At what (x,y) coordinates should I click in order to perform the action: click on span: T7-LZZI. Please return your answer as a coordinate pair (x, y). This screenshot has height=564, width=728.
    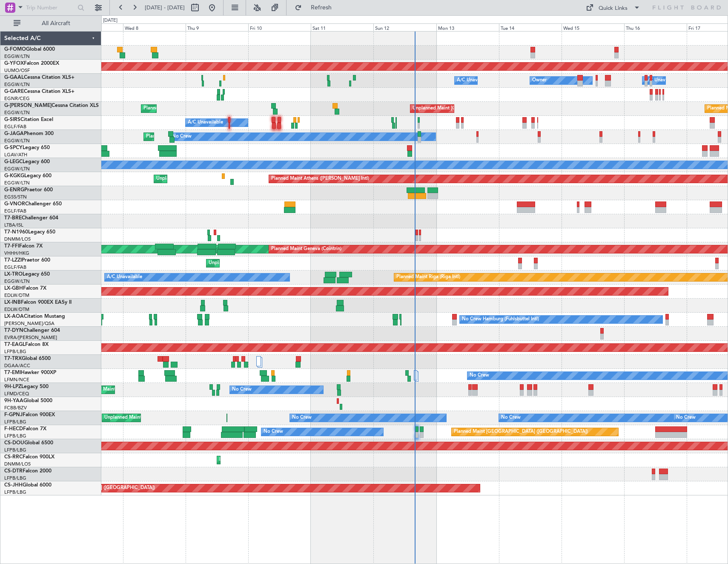
    Looking at the image, I should click on (13, 260).